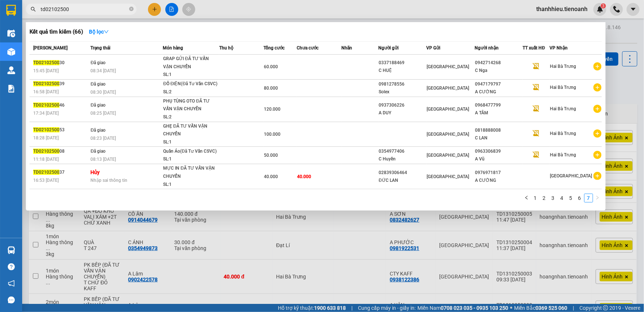 This screenshot has width=644, height=312. I want to click on div: A DUY, so click(402, 113).